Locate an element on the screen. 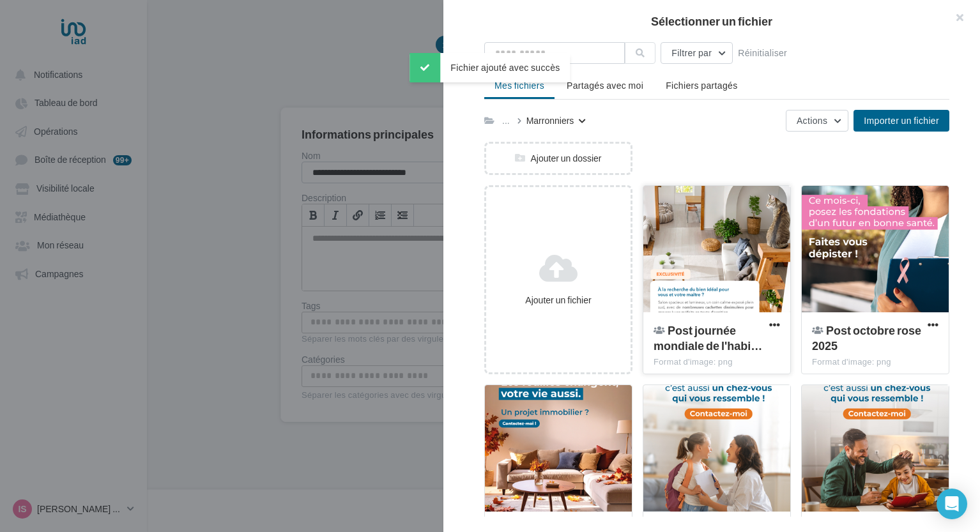 This screenshot has height=532, width=980. div: Open Intercom Messenger is located at coordinates (952, 504).